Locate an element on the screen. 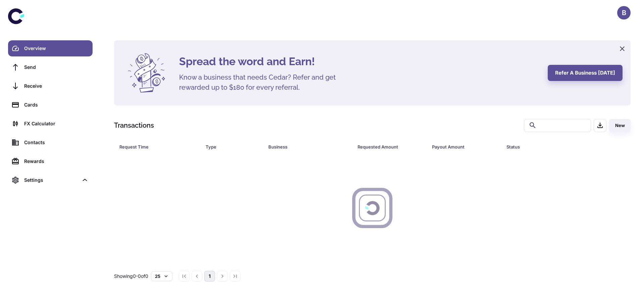  div: Contacts is located at coordinates (56, 142).